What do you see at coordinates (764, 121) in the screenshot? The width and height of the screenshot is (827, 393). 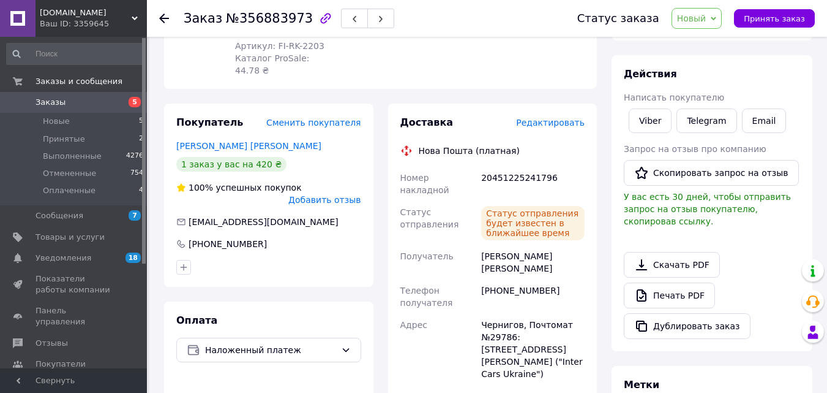 I see `button: Email` at bounding box center [764, 121].